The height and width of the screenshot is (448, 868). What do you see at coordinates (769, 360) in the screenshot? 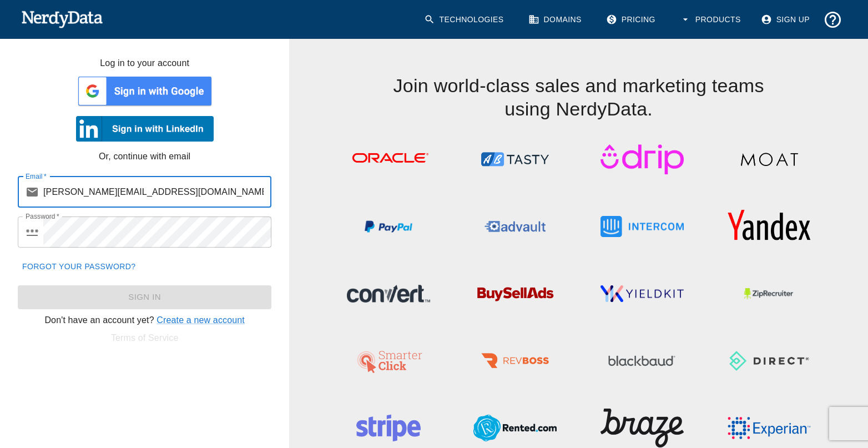
I see `img: Direct` at bounding box center [769, 360].